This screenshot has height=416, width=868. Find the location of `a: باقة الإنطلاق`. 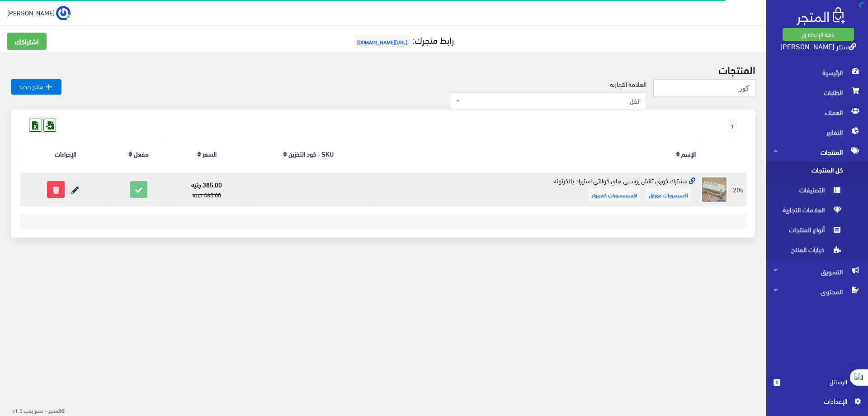

a: باقة الإنطلاق is located at coordinates (818, 34).